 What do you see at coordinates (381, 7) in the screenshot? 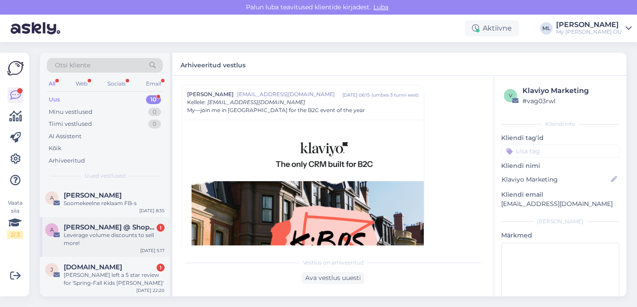
I see `span: Luba` at bounding box center [381, 7].